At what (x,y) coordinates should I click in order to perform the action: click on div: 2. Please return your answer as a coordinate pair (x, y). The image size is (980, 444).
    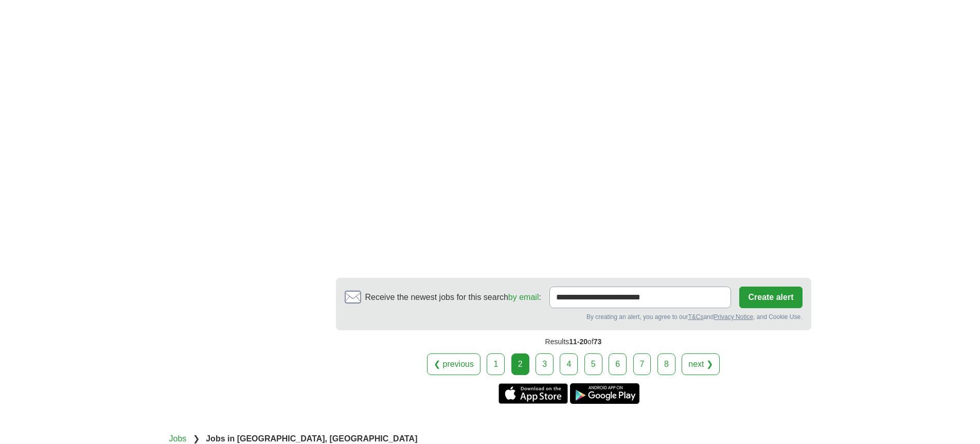
    Looking at the image, I should click on (520, 364).